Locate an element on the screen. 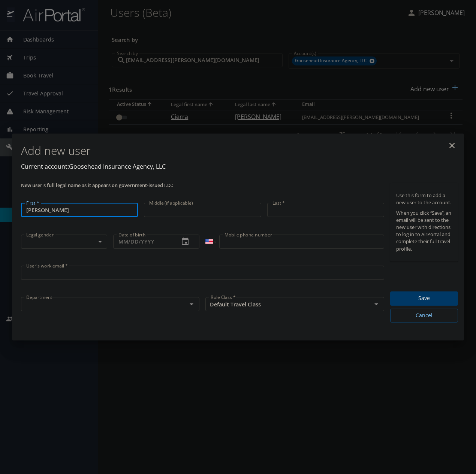 This screenshot has height=474, width=476. p: When you click “Save”, an email will be sent to the new user with directions to log in to AirPort... is located at coordinates (423, 231).